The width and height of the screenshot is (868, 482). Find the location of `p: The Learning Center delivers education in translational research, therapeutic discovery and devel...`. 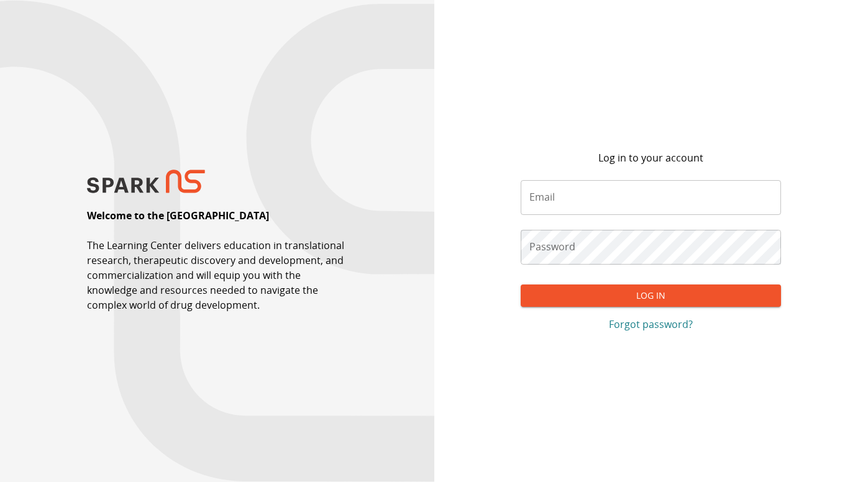

p: The Learning Center delivers education in translational research, therapeutic discovery and devel... is located at coordinates (217, 275).